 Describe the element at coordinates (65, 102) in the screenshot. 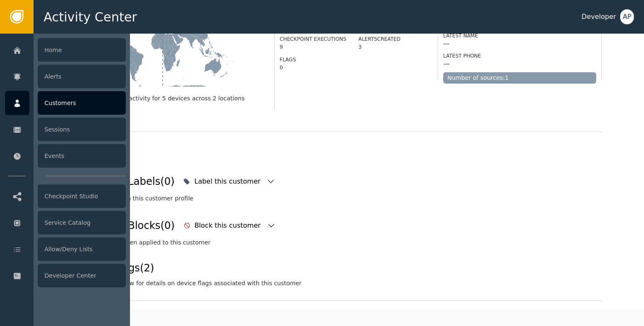

I see `a: Customers` at that location.